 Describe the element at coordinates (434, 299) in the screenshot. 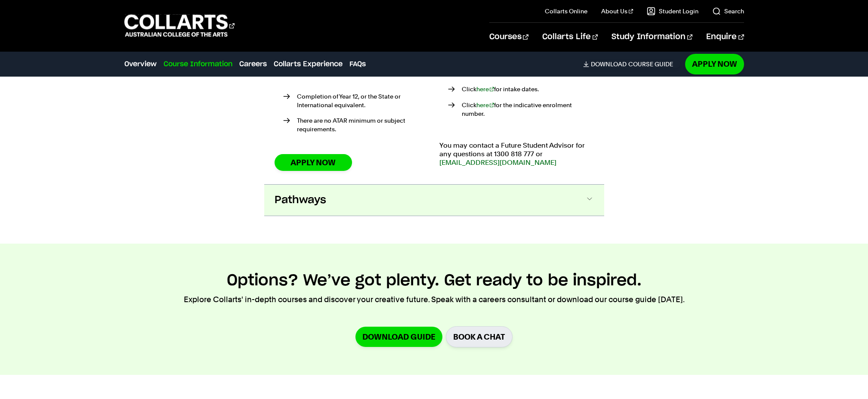

I see `p: Explore Collarts' in-depth courses and discover your creative future. Speak with a careers consul...` at that location.